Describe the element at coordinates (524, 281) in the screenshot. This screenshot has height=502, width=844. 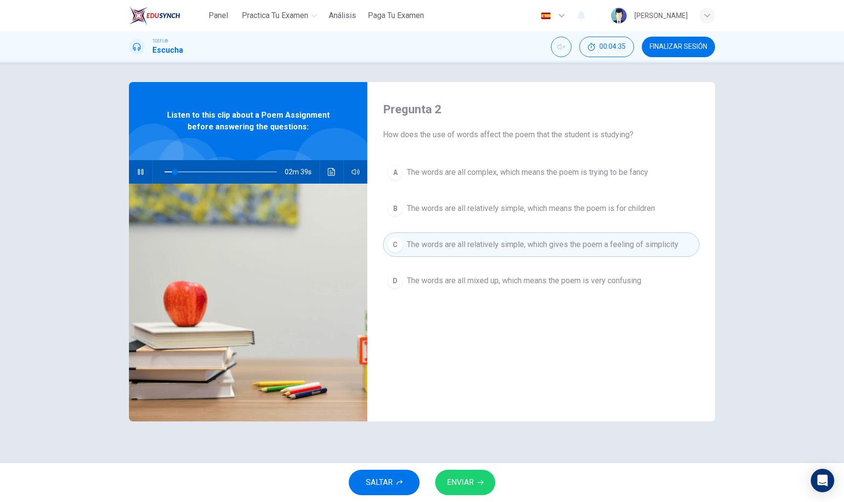
I see `span: The words are all mixed up, which means the poem is very confusing` at that location.